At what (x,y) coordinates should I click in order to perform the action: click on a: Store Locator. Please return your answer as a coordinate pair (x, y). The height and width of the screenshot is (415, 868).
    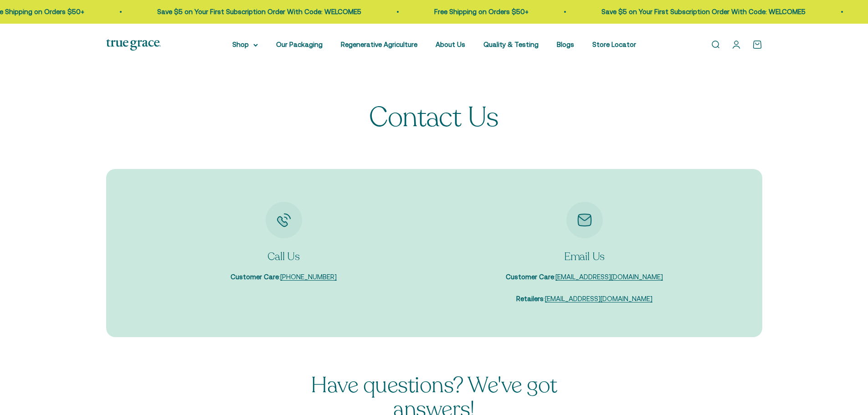
    Looking at the image, I should click on (614, 44).